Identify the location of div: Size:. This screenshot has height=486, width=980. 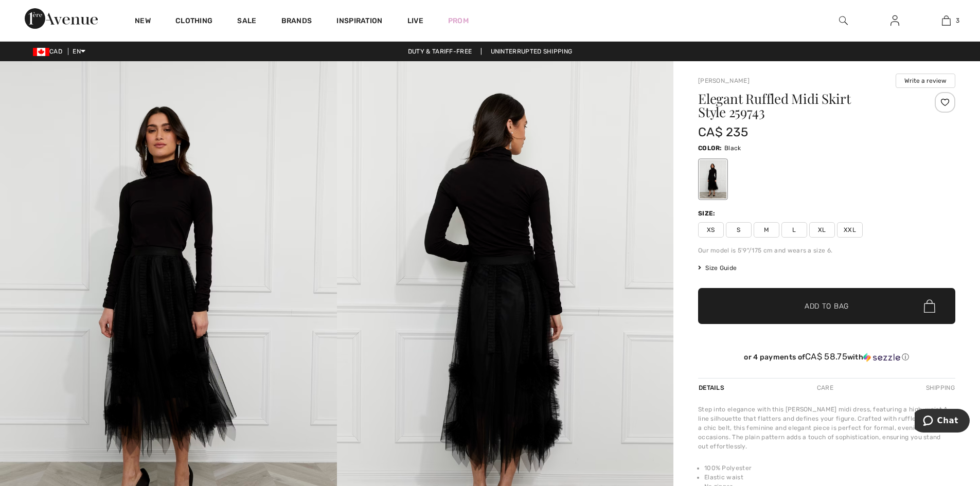
(708, 213).